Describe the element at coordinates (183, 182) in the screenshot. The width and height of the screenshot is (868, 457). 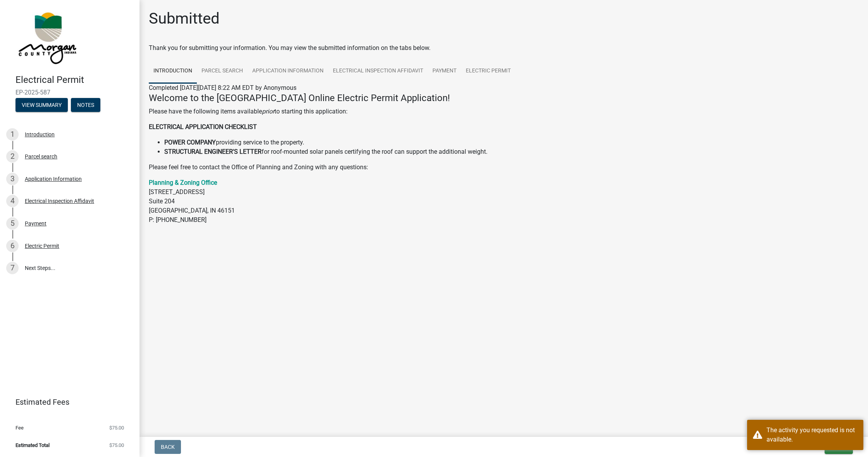
I see `a: Planning & Zoning Office` at that location.